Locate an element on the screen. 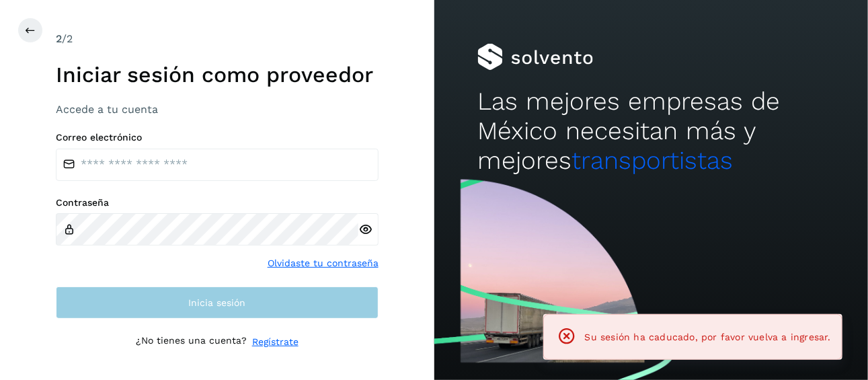 The height and width of the screenshot is (380, 868). h1: Iniciar sesión como proveedor is located at coordinates (217, 75).